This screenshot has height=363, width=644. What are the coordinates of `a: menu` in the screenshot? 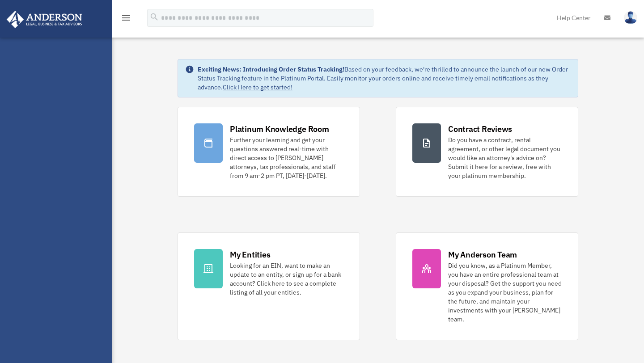 It's located at (126, 19).